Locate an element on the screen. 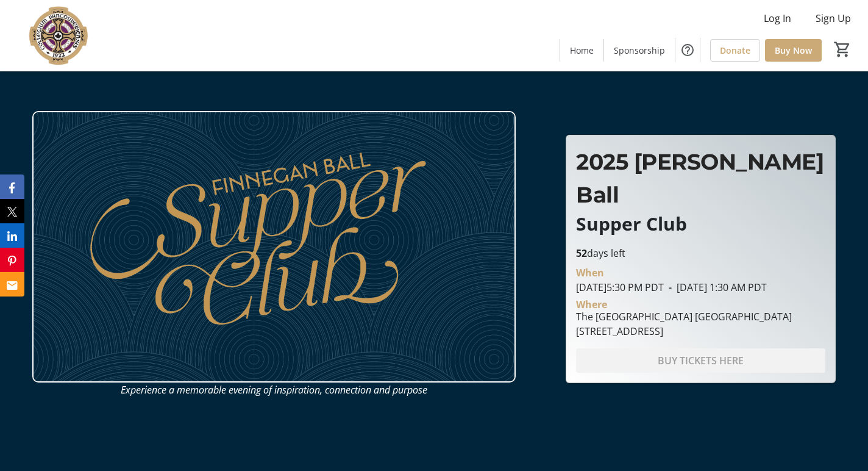 The width and height of the screenshot is (868, 471). button: Help is located at coordinates (687, 50).